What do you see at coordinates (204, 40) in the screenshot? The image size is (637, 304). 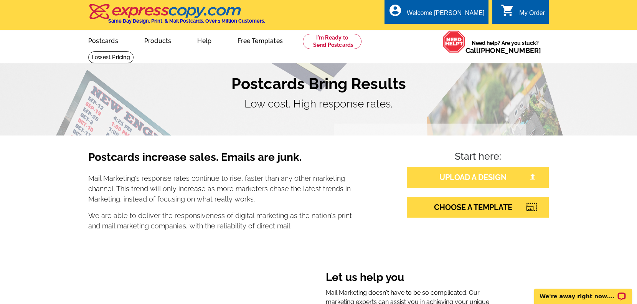 I see `a: Help` at bounding box center [204, 40].